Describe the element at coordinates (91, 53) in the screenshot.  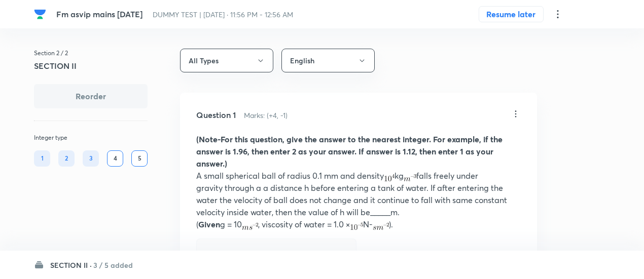
I see `p: Section 2 / 2` at that location.